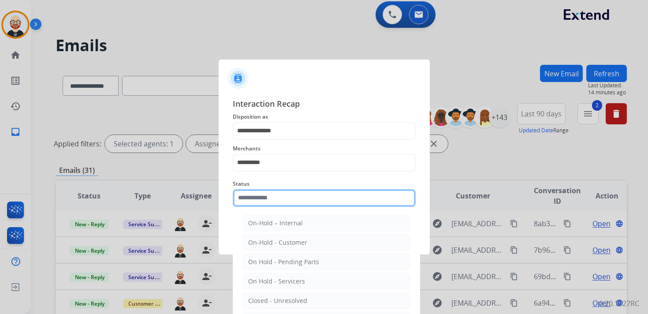 The width and height of the screenshot is (648, 314). What do you see at coordinates (238, 79) in the screenshot?
I see `img: contactIcon` at bounding box center [238, 79].